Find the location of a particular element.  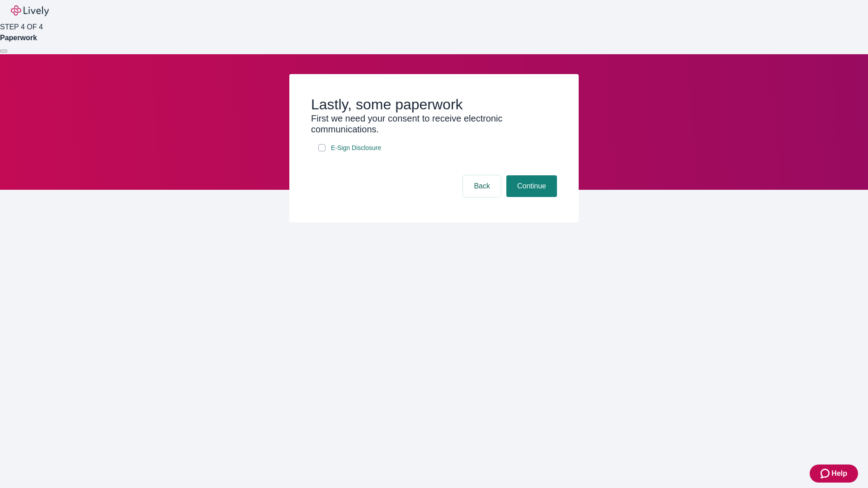

span: Help is located at coordinates (839, 474).